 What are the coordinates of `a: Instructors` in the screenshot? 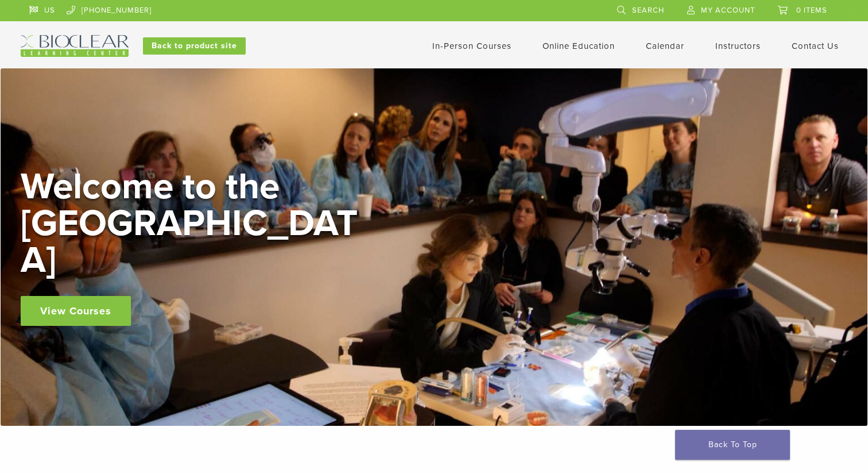 It's located at (738, 46).